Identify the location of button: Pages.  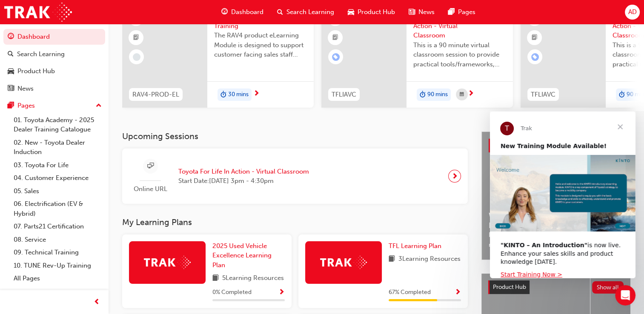
(54, 105).